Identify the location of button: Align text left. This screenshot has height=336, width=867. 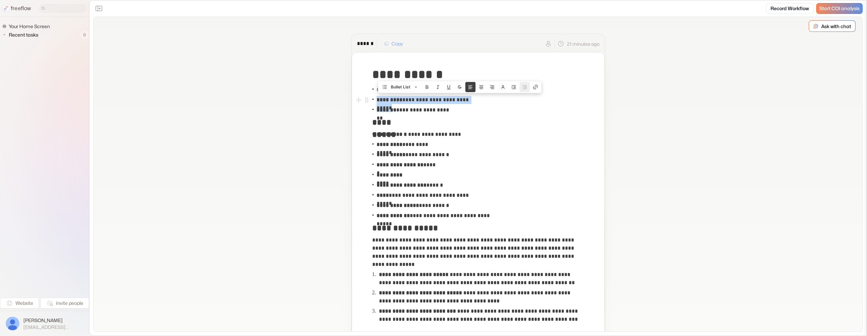
(470, 87).